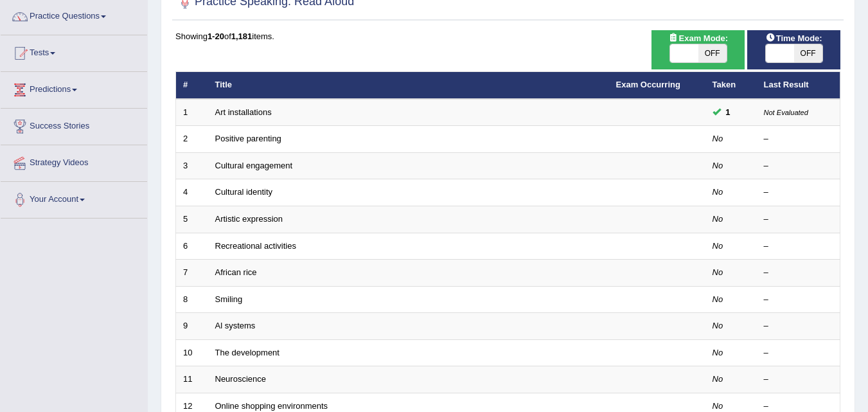 Image resolution: width=868 pixels, height=412 pixels. Describe the element at coordinates (271, 406) in the screenshot. I see `a: Online shopping environments` at that location.